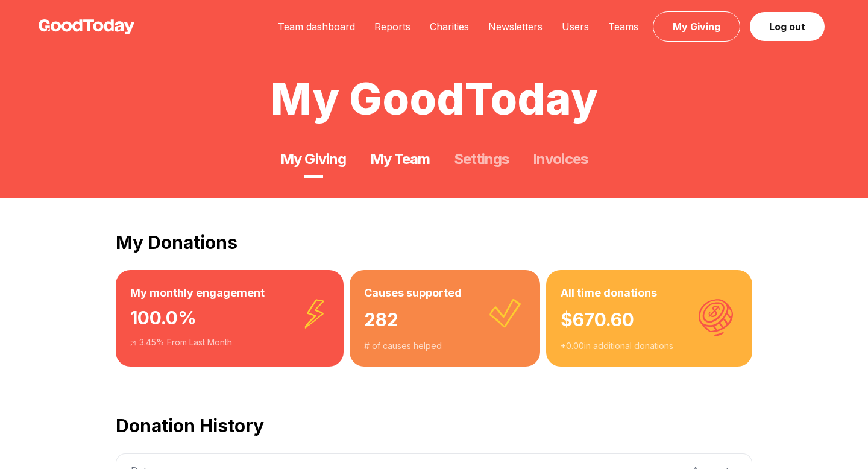 The width and height of the screenshot is (868, 469). I want to click on a: Invoices, so click(561, 160).